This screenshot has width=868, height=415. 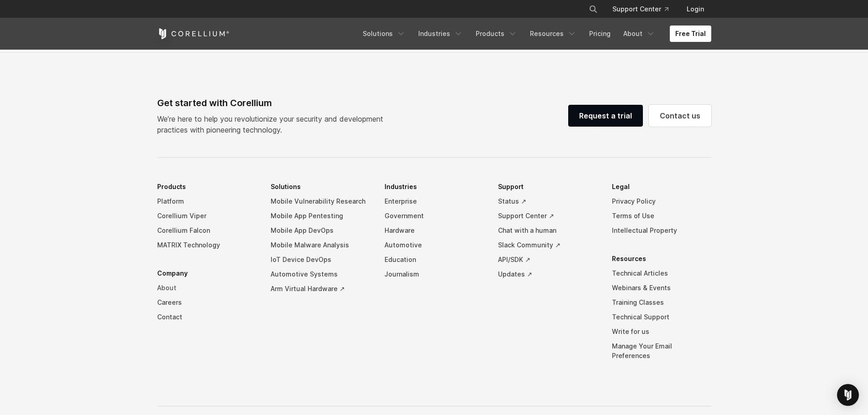 I want to click on button: Search, so click(x=593, y=9).